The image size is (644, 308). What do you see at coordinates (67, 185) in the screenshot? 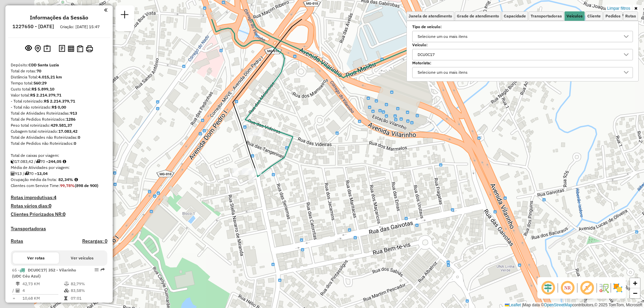
I see `strong: 99,78%` at bounding box center [67, 185].